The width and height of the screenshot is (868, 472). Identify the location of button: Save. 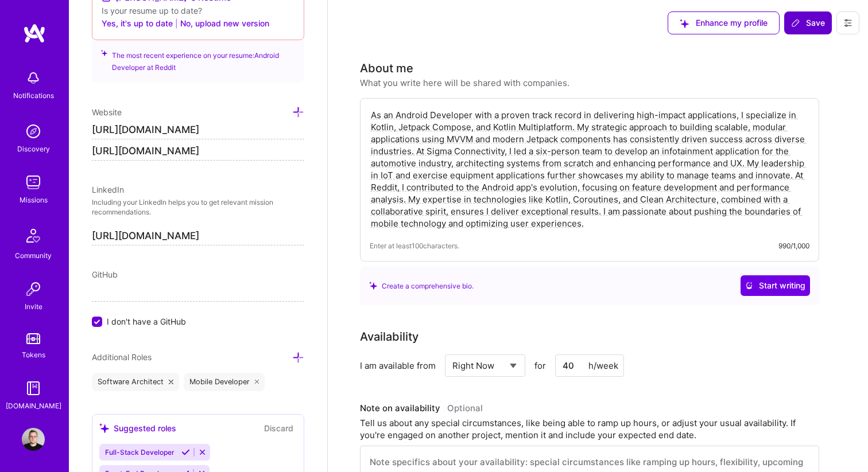
(807, 23).